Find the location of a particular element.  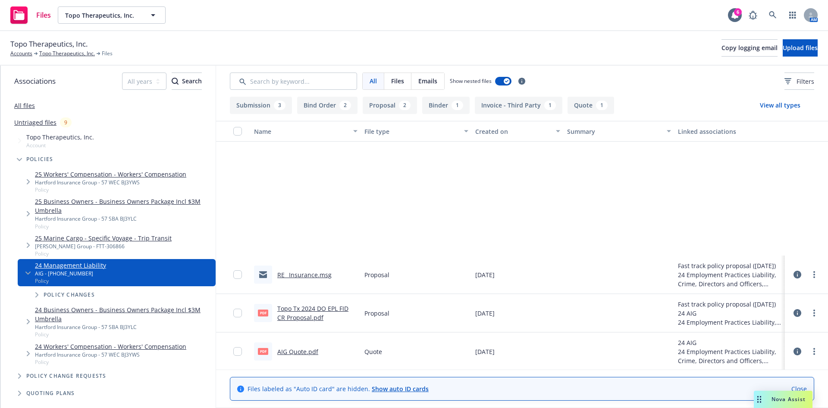

span: Upload files is located at coordinates (800, 47).